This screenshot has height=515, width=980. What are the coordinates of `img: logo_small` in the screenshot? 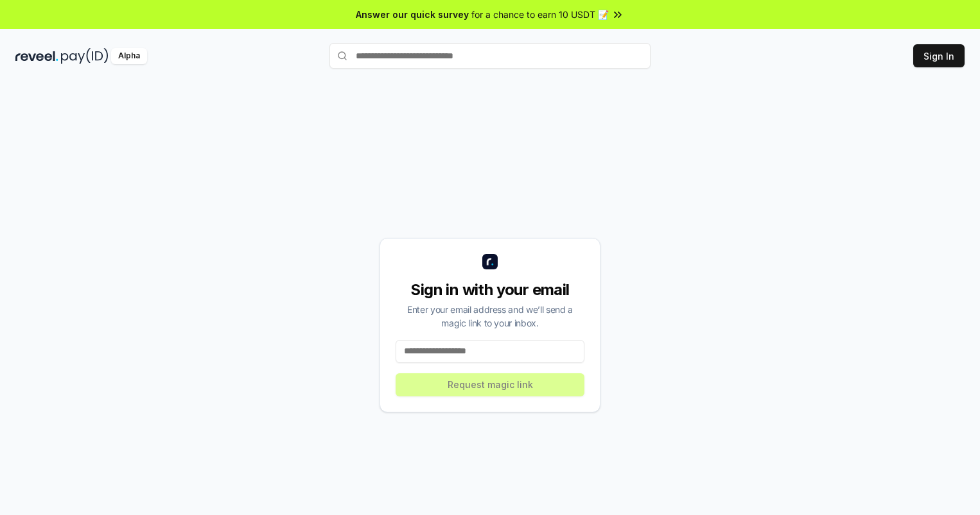 It's located at (490, 261).